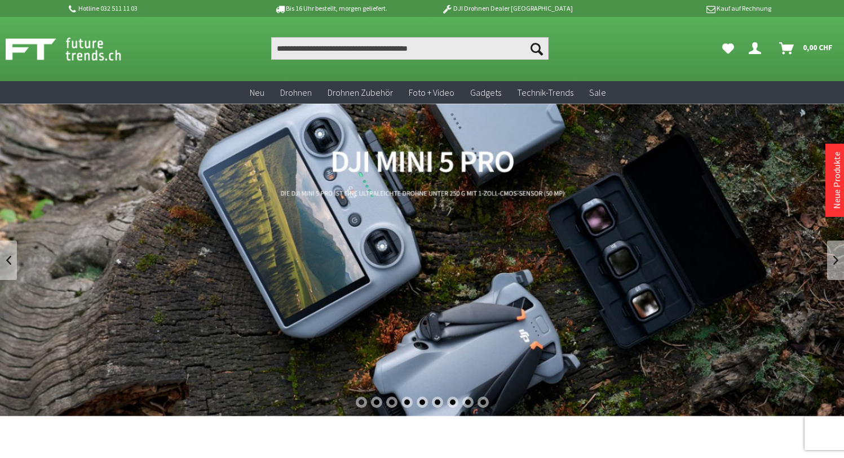  I want to click on a: Meine Favoriten, so click(728, 48).